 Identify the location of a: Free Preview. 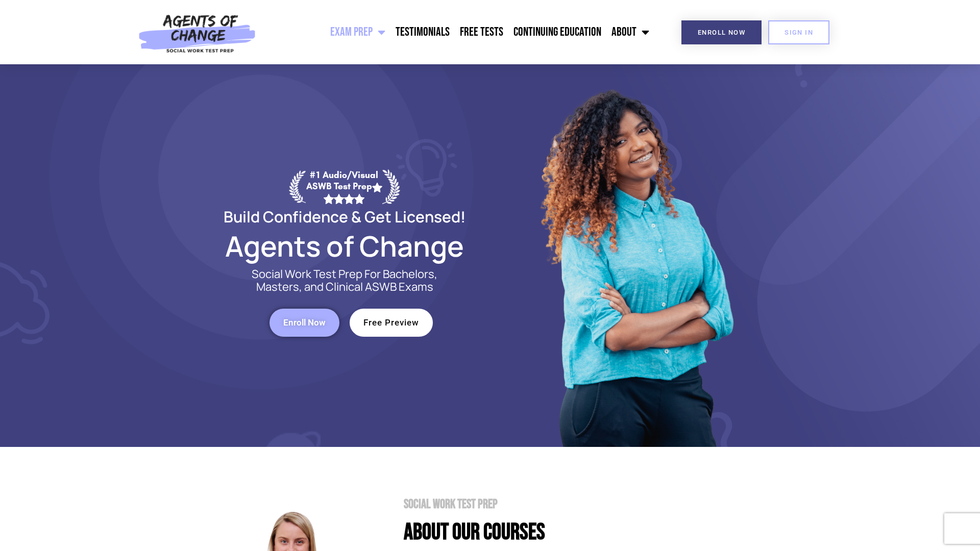
(391, 322).